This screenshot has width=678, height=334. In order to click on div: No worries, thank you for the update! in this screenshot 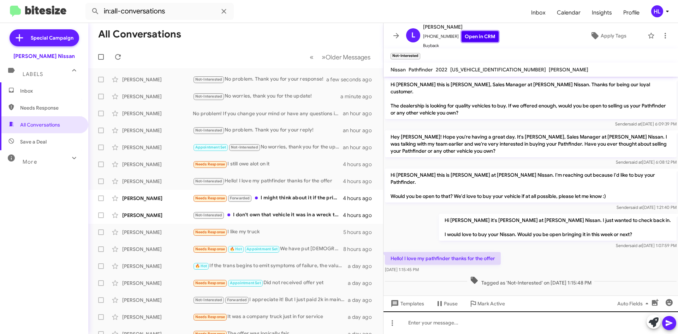, I will do `click(266, 96)`.